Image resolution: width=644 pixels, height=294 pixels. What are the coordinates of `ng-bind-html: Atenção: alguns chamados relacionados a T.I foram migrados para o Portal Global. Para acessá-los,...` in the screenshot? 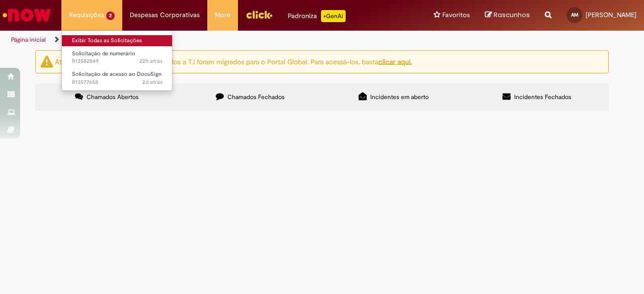 It's located at (234, 61).